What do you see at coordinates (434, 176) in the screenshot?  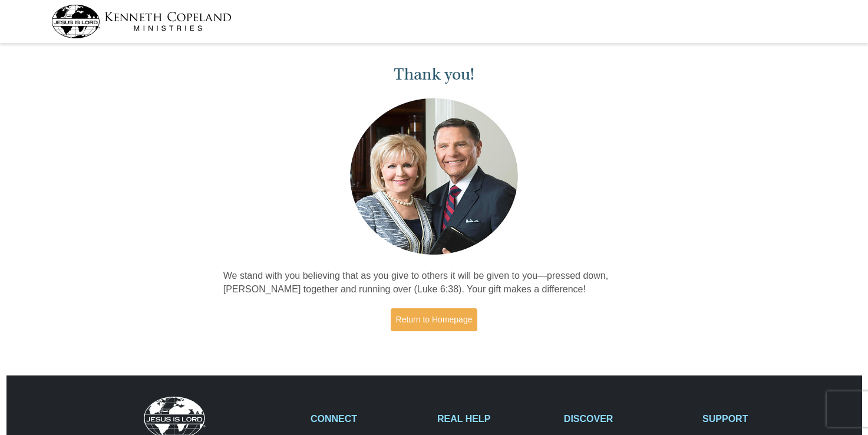 I see `img: Kenneth and Gloria` at bounding box center [434, 176].